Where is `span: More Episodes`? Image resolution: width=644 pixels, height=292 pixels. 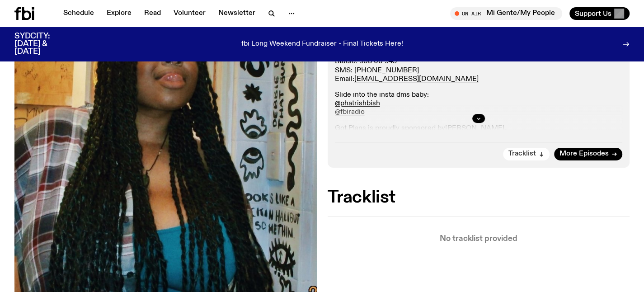 span: More Episodes is located at coordinates (584, 154).